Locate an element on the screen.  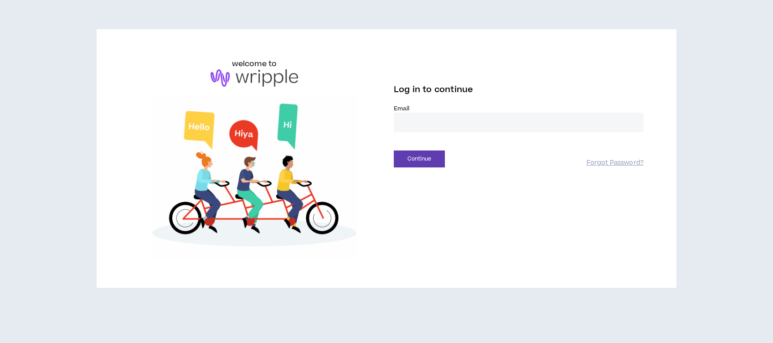
h6: welcome to is located at coordinates (254, 64).